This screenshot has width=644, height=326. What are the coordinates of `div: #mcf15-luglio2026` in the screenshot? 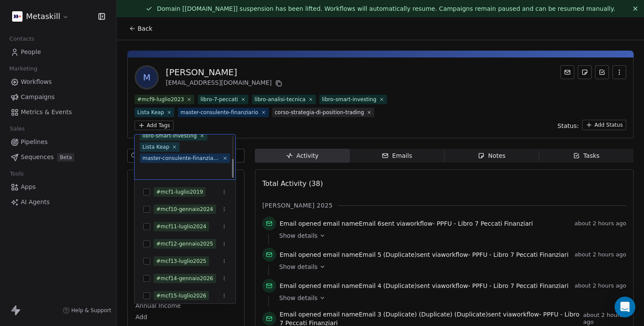 It's located at (181, 296).